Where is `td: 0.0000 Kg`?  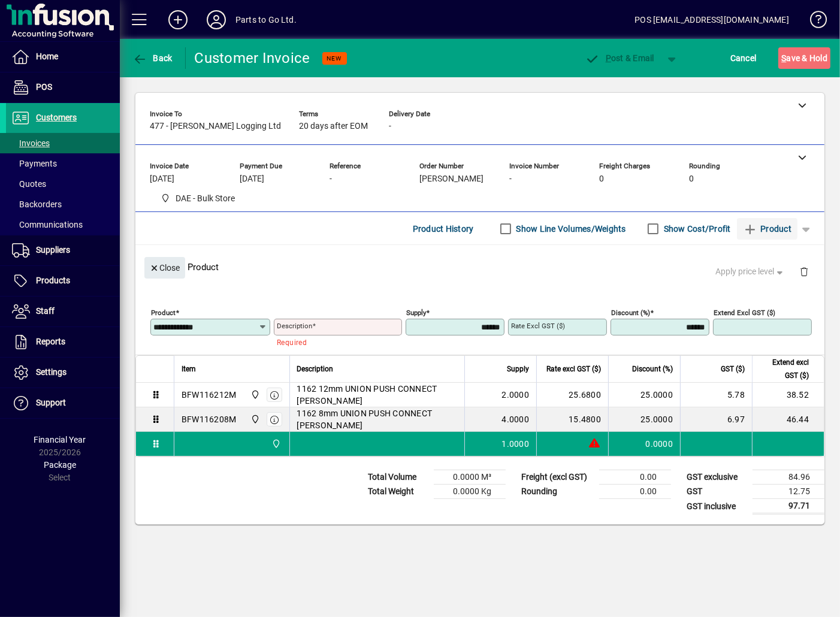 td: 0.0000 Kg is located at coordinates (469, 492).